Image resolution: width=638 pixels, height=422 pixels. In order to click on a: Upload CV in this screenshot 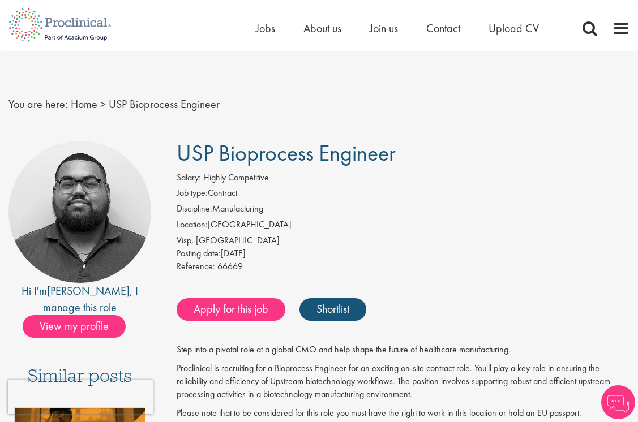, I will do `click(513, 28)`.